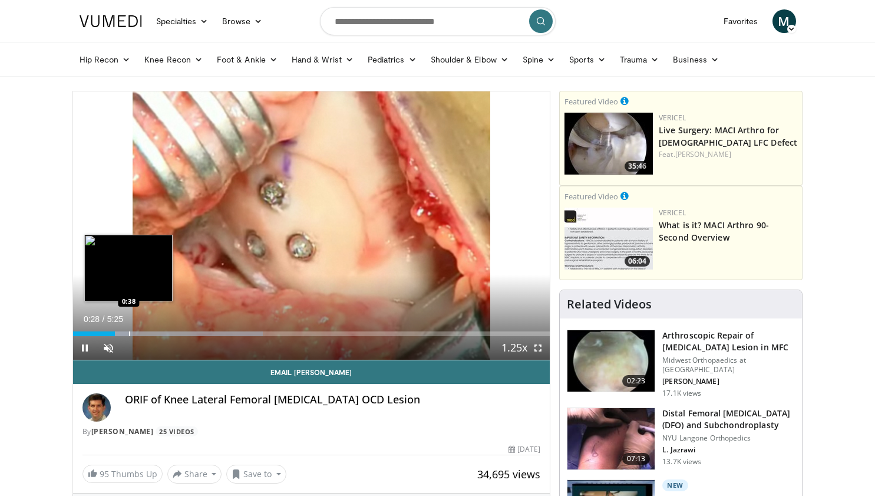  Describe the element at coordinates (242, 21) in the screenshot. I see `a: Browse` at that location.